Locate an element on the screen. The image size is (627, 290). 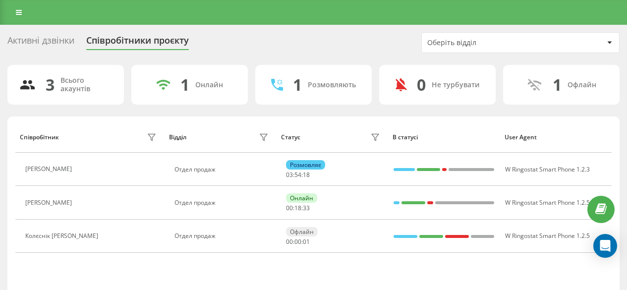
span: 33 is located at coordinates (307, 208).